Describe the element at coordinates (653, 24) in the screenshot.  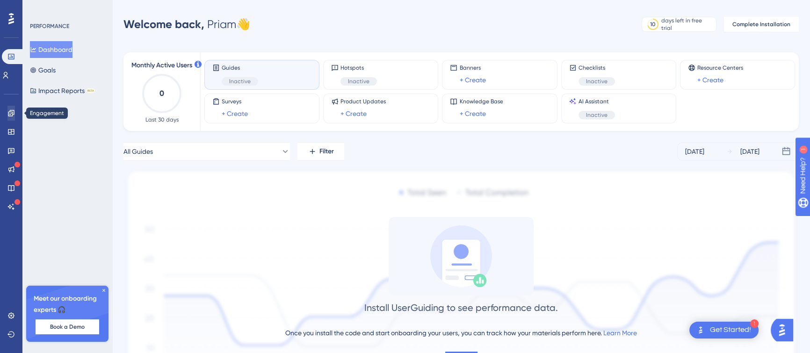
I see `div: 10` at that location.